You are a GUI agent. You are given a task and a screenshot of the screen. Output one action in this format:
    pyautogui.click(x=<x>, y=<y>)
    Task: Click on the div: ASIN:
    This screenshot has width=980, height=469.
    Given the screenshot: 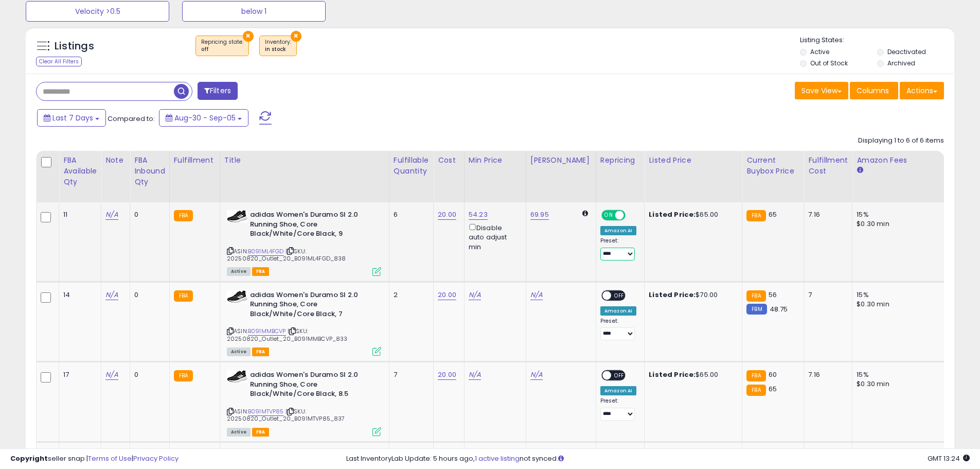 What is the action you would take?
    pyautogui.click(x=304, y=403)
    